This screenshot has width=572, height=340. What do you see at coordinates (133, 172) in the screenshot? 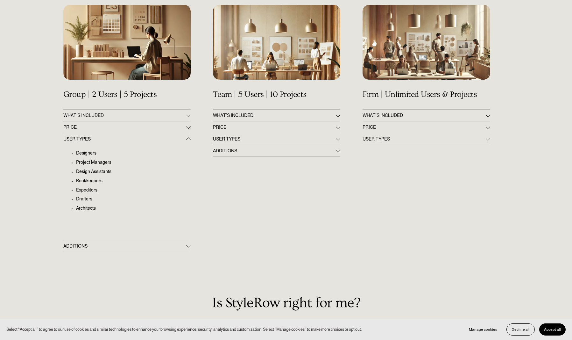
I see `p: Design Assistants` at bounding box center [133, 172].